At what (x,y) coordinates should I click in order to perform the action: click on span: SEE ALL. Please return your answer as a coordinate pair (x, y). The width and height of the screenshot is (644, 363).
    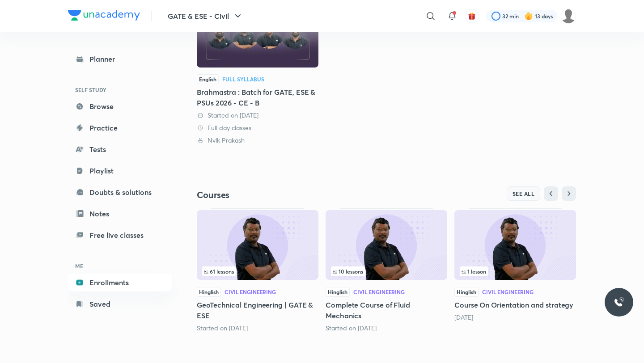
    Looking at the image, I should click on (524, 194).